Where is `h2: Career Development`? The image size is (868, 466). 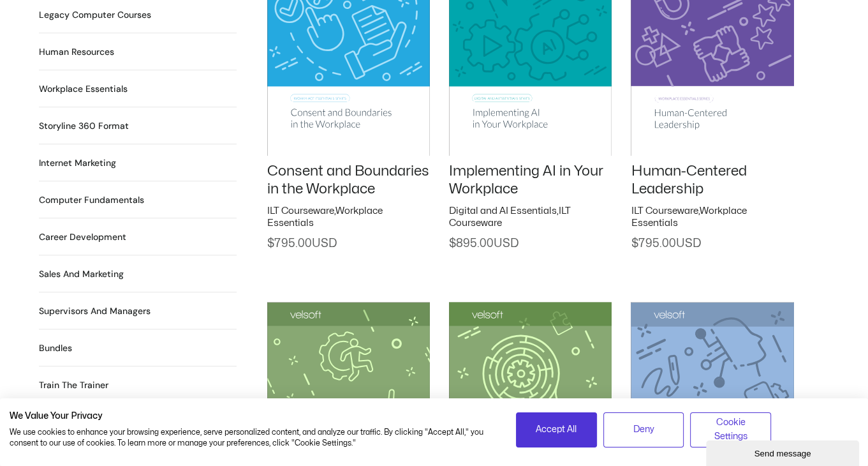 h2: Career Development is located at coordinates (83, 237).